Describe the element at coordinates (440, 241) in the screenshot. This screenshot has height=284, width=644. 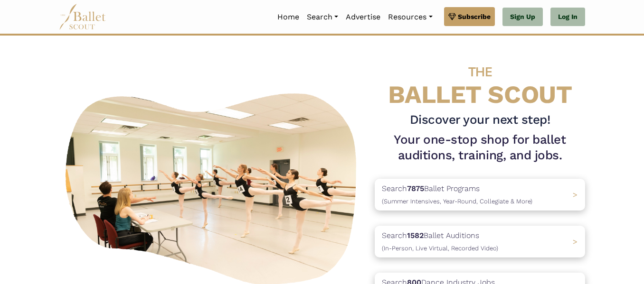
I see `p: Search Ballet Auditions` at that location.